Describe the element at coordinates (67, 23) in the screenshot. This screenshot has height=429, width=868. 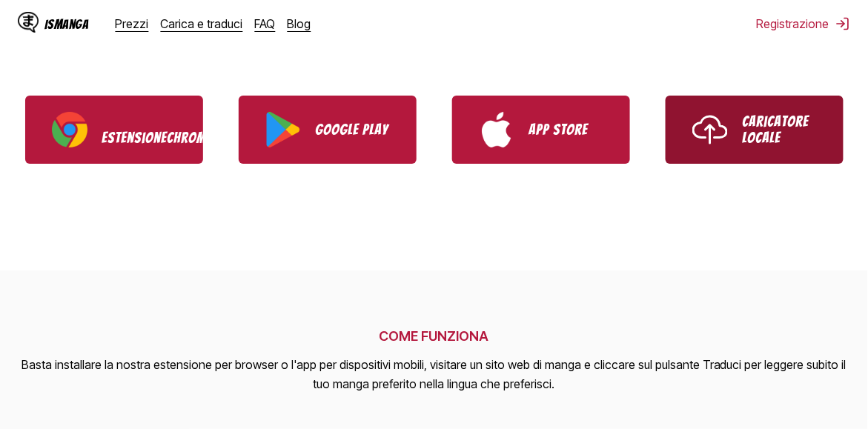
I see `a: Logo IsMangaIsManga` at that location.